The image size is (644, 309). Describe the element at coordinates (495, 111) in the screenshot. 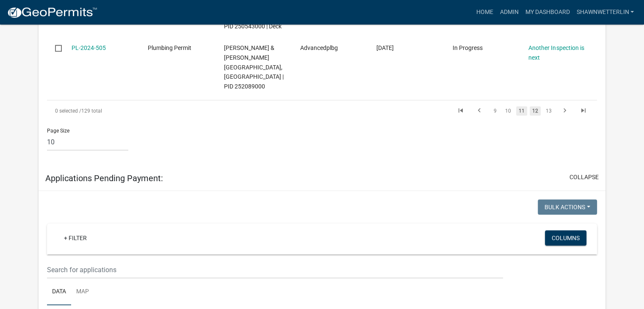

I see `li: page 9` at that location.